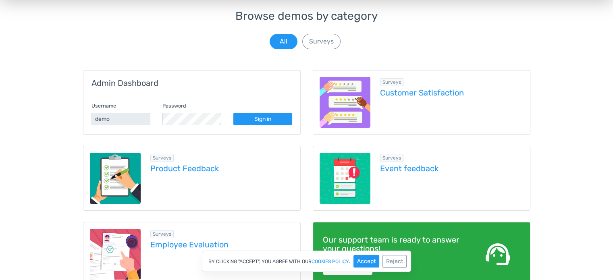  I want to click on img: product-feedback-1.png, so click(115, 178).